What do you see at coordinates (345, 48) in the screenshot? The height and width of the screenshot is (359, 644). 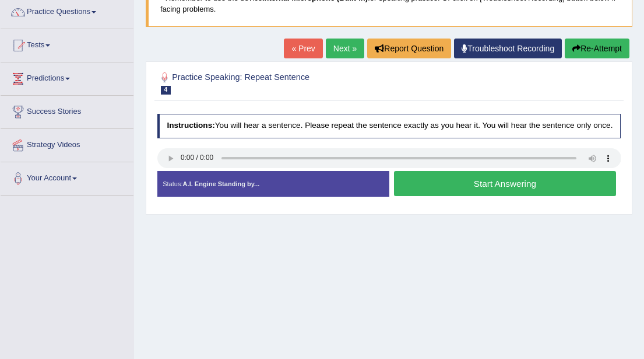 I see `a: Next »` at bounding box center [345, 48].